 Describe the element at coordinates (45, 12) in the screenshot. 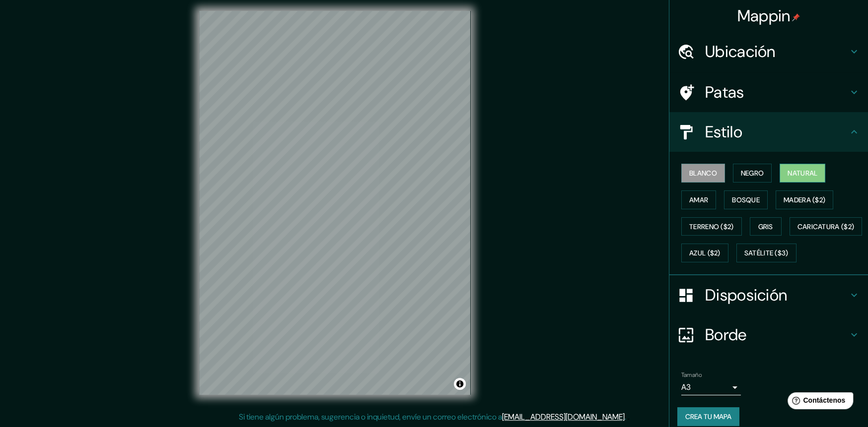

I see `font: Contáctenos` at that location.